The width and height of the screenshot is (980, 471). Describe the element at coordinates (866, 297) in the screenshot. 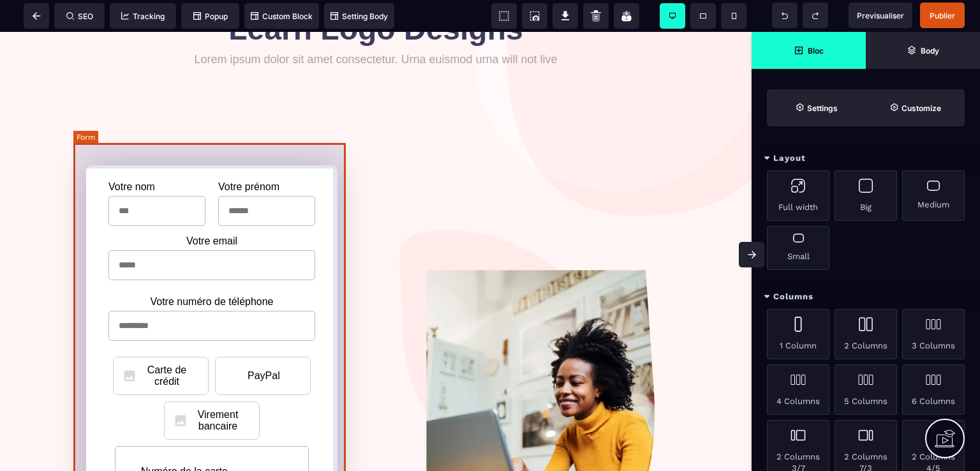

I see `div: Columns` at that location.